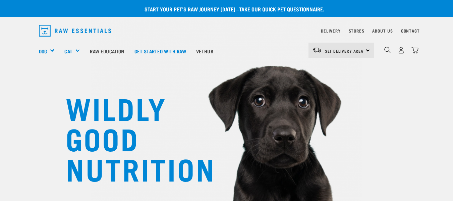 Image resolution: width=453 pixels, height=201 pixels. I want to click on a: Delivery, so click(331, 31).